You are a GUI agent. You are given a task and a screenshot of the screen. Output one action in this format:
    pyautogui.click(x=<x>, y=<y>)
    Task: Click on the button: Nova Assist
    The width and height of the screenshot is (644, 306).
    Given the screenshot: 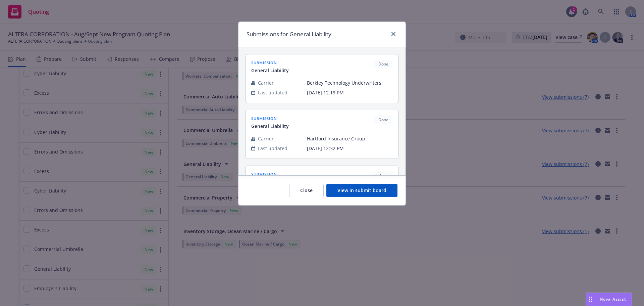 What is the action you would take?
    pyautogui.click(x=609, y=299)
    